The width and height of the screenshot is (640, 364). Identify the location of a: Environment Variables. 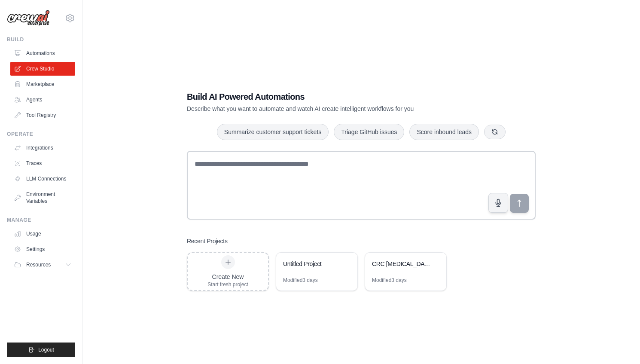
(43, 197).